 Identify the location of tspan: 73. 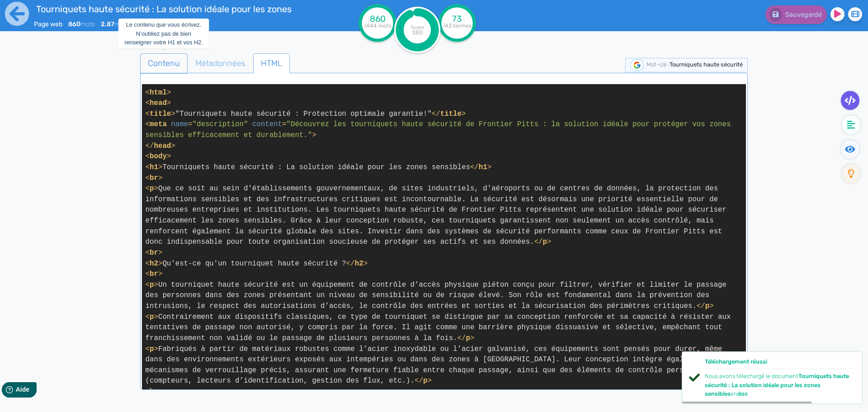
(457, 18).